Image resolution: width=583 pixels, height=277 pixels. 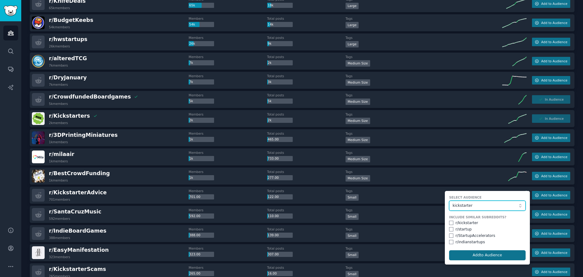 What do you see at coordinates (68, 58) in the screenshot?
I see `span: r/ alteredTCG` at bounding box center [68, 58].